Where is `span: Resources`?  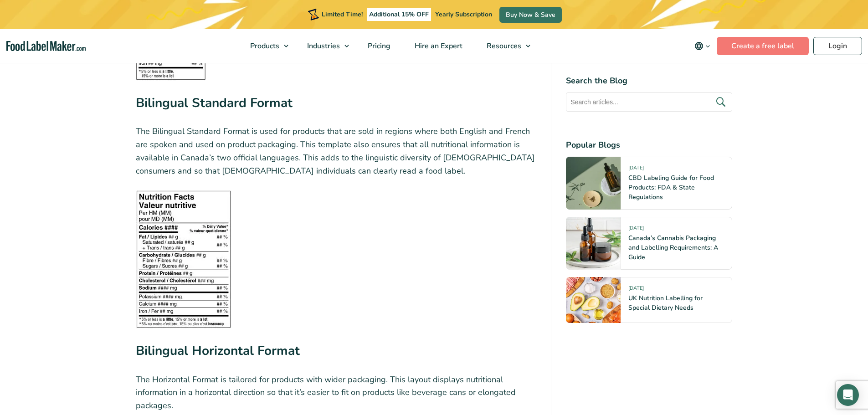 span: Resources is located at coordinates (503, 46).